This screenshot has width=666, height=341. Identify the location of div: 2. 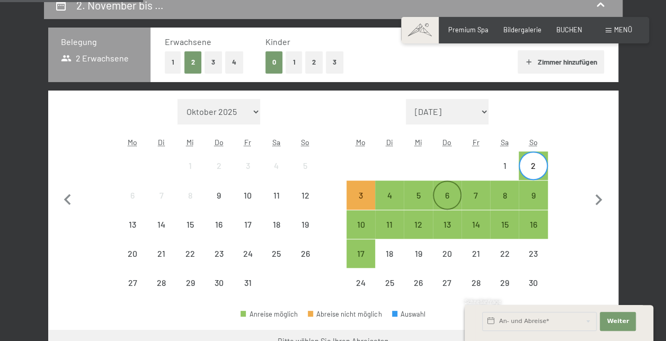
(219, 175).